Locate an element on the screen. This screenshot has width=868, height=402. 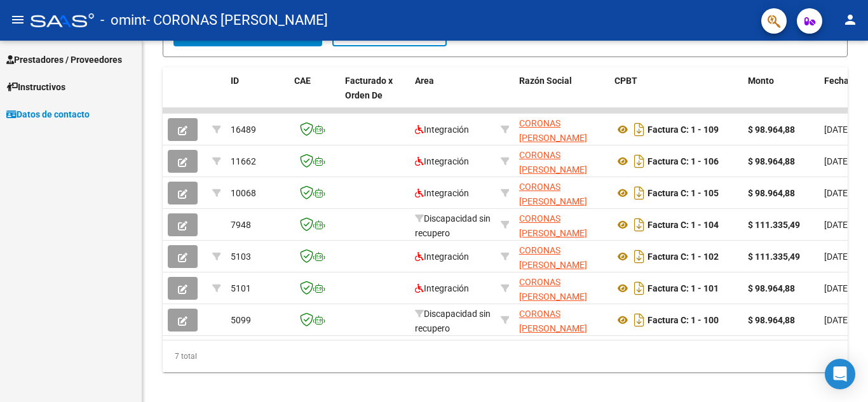
datatable-header-cell: ID is located at coordinates (258, 95).